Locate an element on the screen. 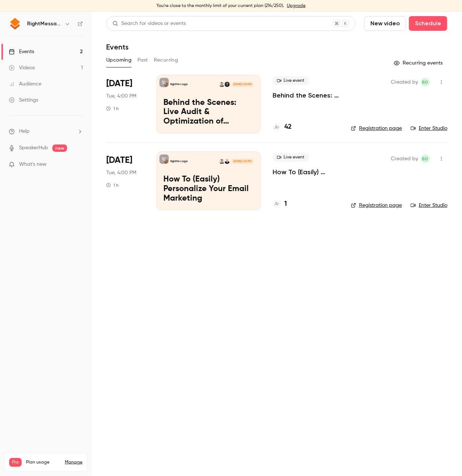 The height and width of the screenshot is (476, 462). button: Upcoming is located at coordinates (118, 60).